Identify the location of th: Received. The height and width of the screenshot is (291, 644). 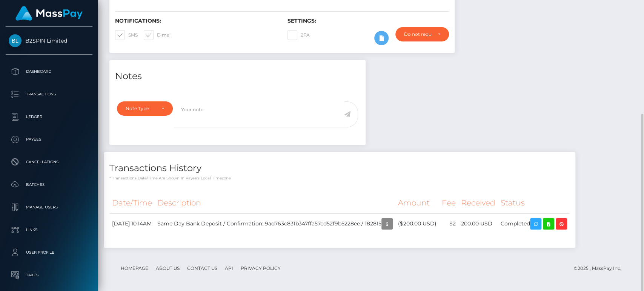
(478, 203).